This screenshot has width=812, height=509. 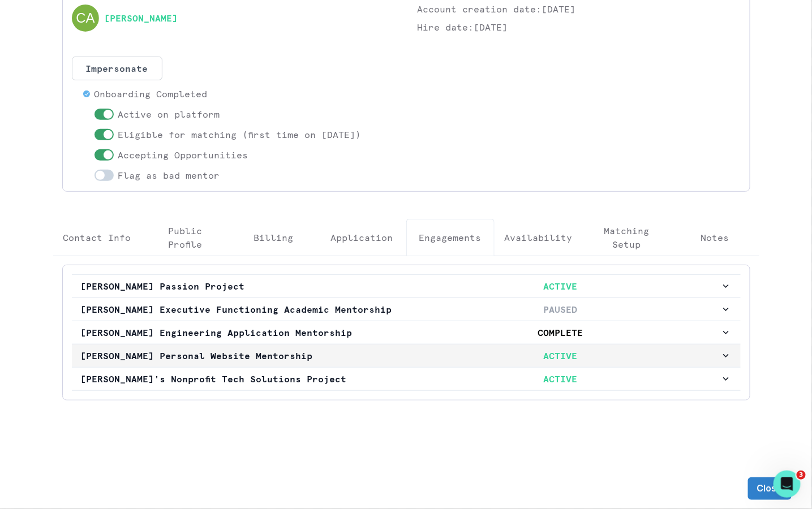 I want to click on p: Flag as bad mentor, so click(x=169, y=175).